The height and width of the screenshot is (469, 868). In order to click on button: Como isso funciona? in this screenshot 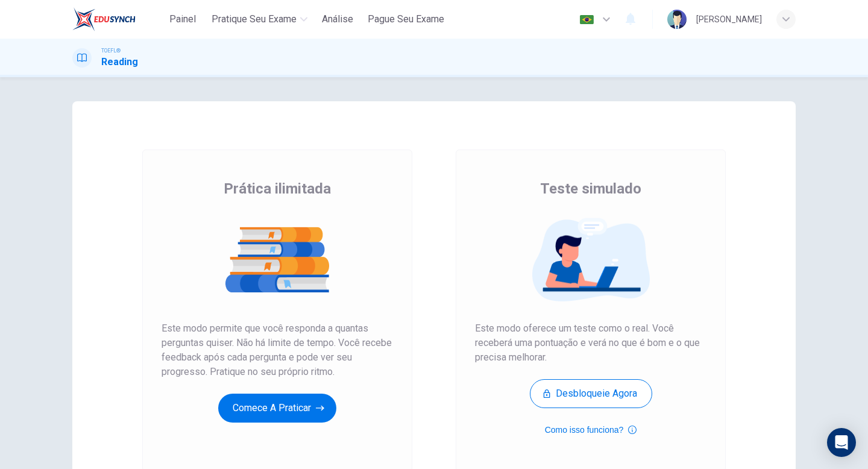, I will do `click(591, 429)`.